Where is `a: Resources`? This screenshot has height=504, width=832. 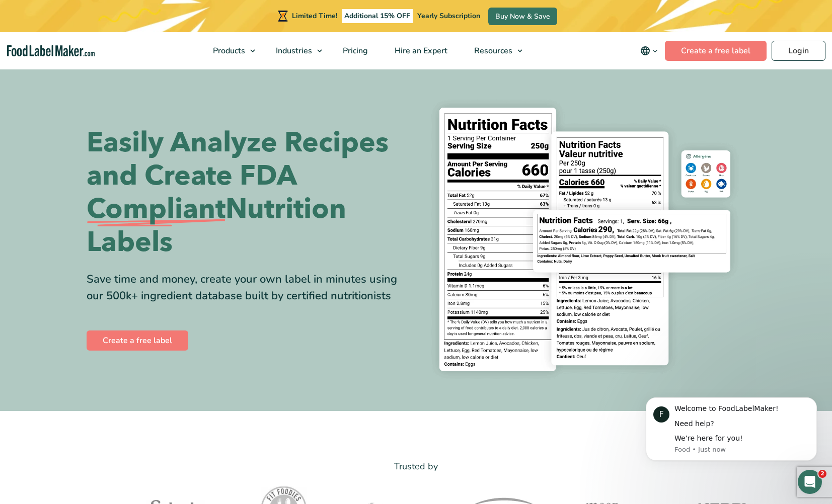
a: Resources is located at coordinates (494, 51).